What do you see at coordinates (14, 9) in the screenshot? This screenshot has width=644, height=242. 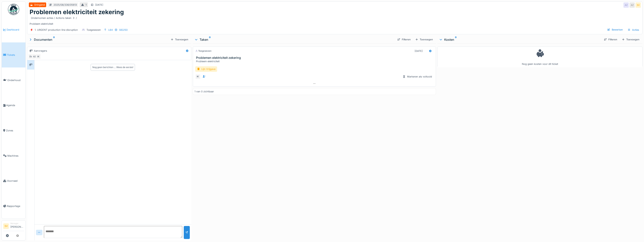 I see `img: Badge_color-CXgf-gQk.svg` at bounding box center [14, 9].